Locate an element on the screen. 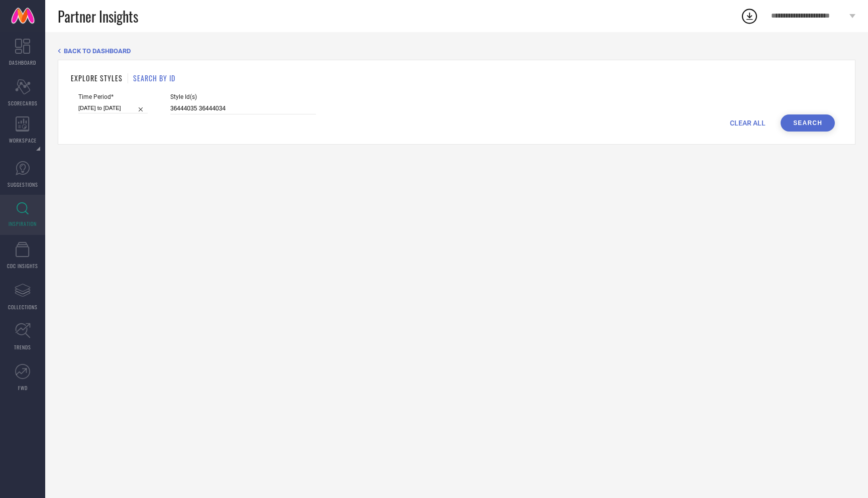  span: FWD is located at coordinates (23, 387).